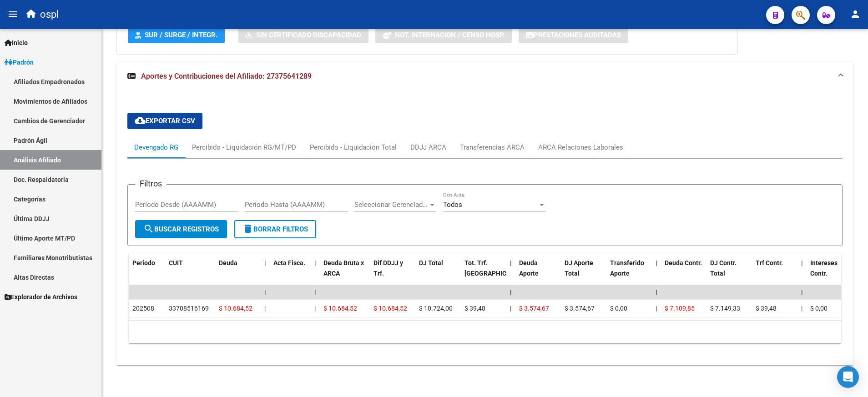 The width and height of the screenshot is (868, 397). Describe the element at coordinates (248, 228) in the screenshot. I see `mat-icon: delete` at that location.